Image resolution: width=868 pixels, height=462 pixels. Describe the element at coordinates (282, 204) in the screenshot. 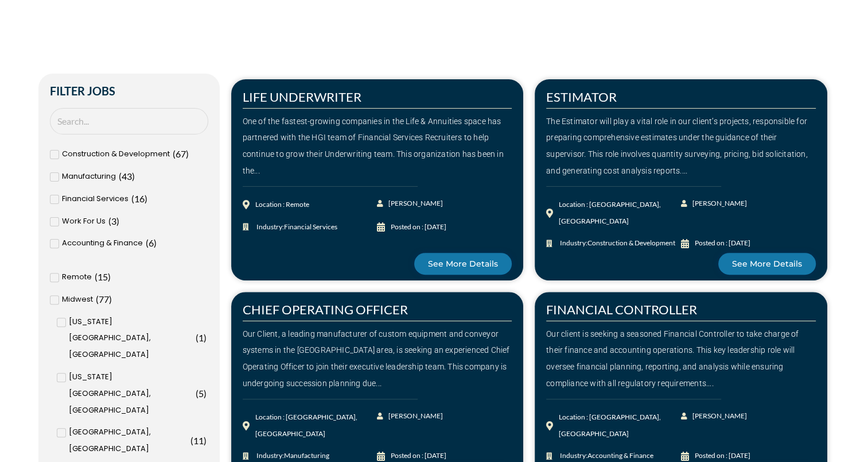

I see `div: Location : Remote` at that location.